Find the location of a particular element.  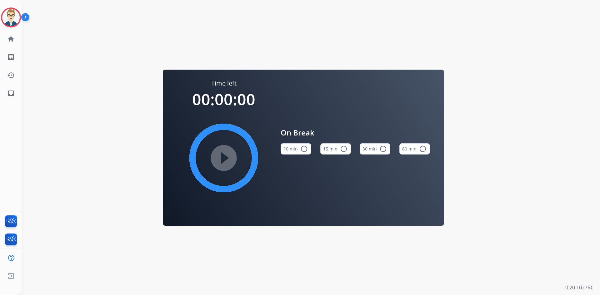

mat-icon: inbox is located at coordinates (11, 93).